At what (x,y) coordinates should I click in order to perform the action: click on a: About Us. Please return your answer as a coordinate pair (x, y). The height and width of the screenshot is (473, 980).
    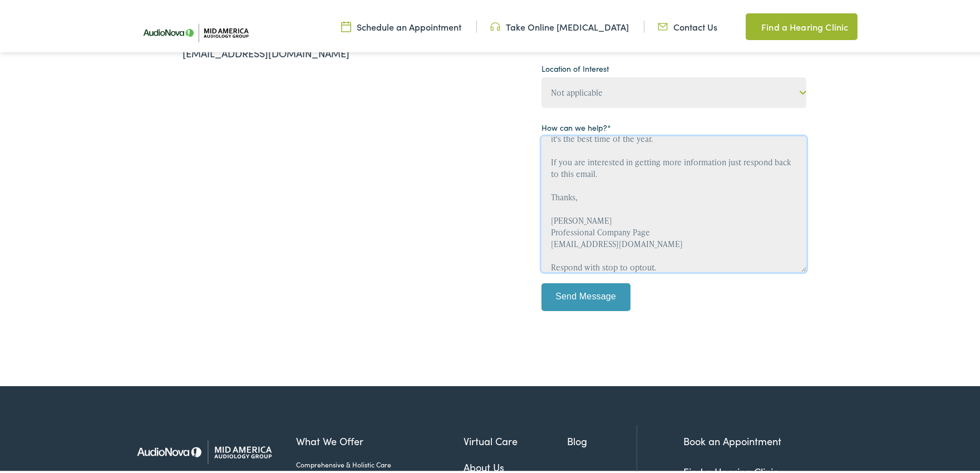
    Looking at the image, I should click on (516, 465).